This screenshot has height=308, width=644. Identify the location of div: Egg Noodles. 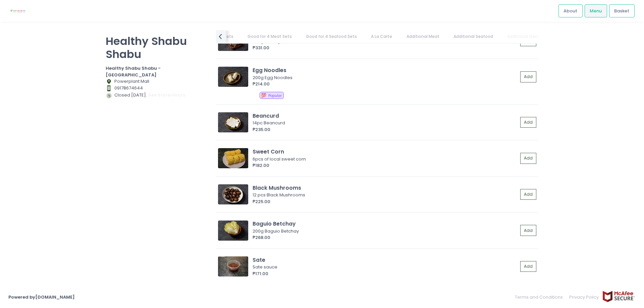
(385, 70).